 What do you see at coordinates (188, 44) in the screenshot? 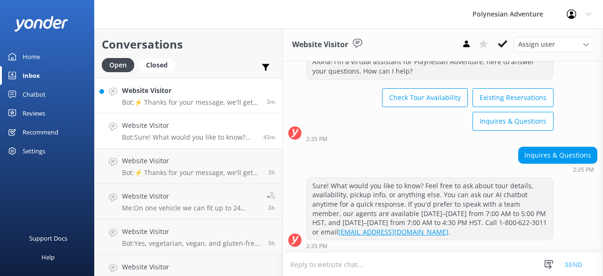
I see `h2: Conversations` at bounding box center [188, 44].